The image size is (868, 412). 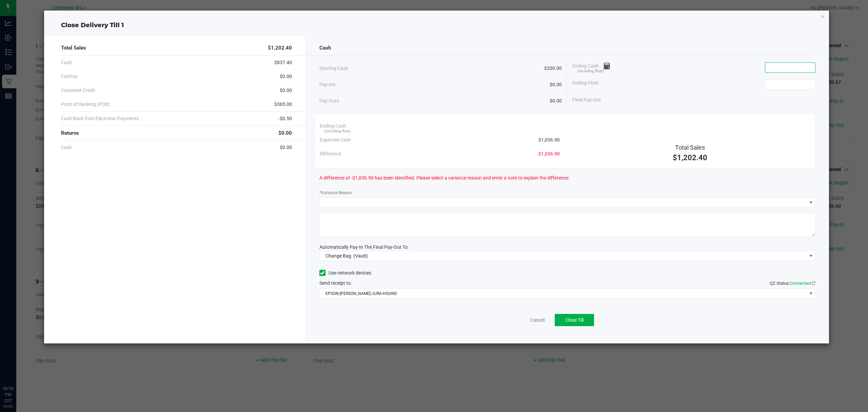 I want to click on span: Point of Banking (POB), so click(x=85, y=104).